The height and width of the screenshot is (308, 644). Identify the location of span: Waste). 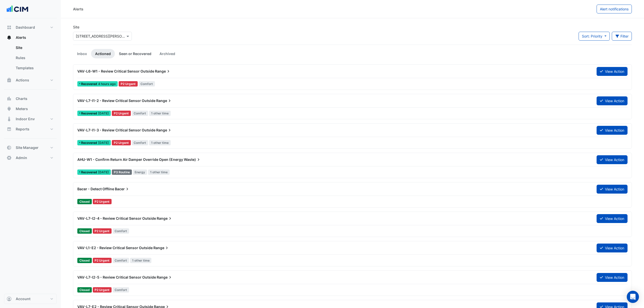
(192, 160).